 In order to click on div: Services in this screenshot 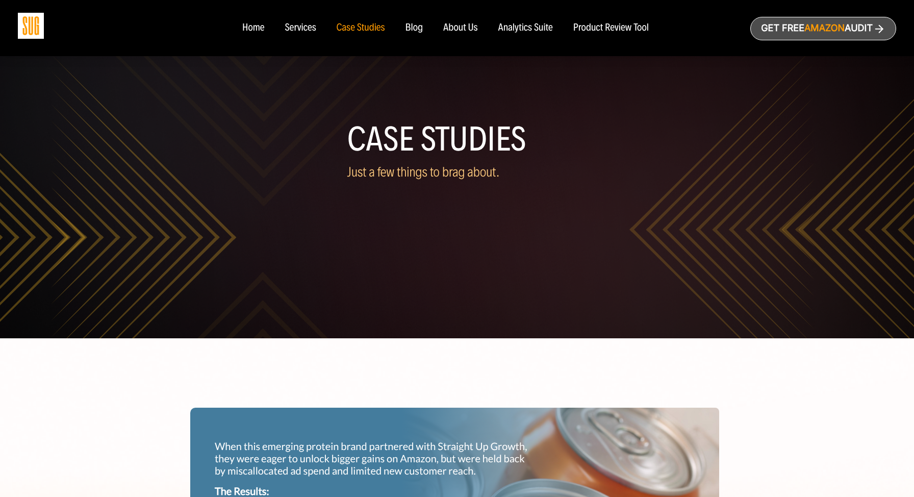, I will do `click(300, 28)`.